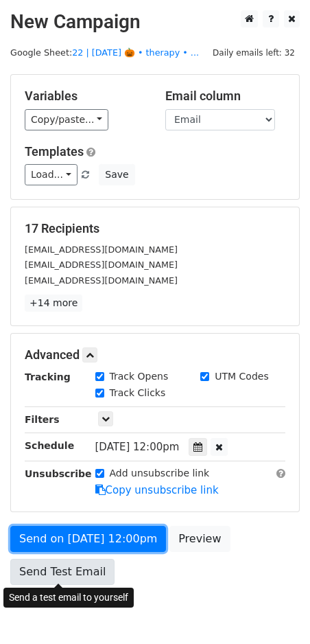  I want to click on h2: New Campaign, so click(155, 22).